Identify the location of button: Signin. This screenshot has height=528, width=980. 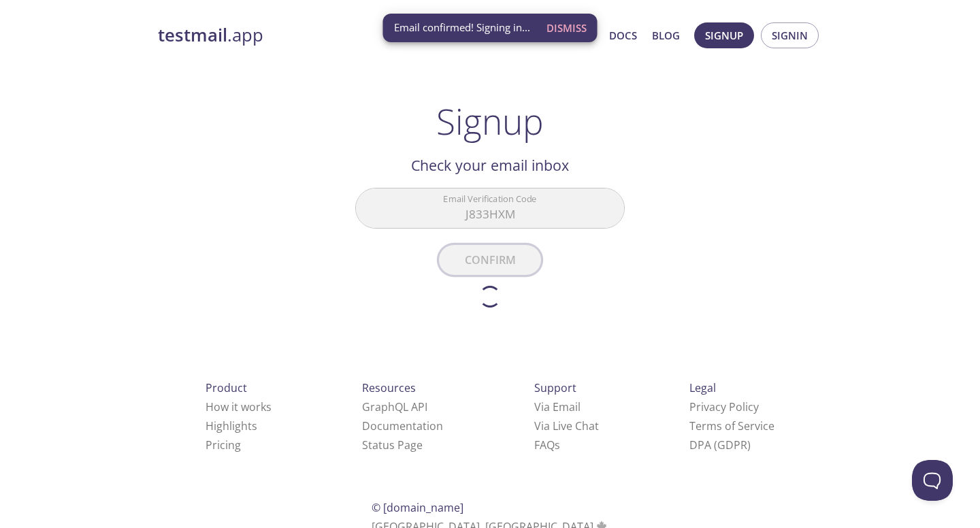
(790, 35).